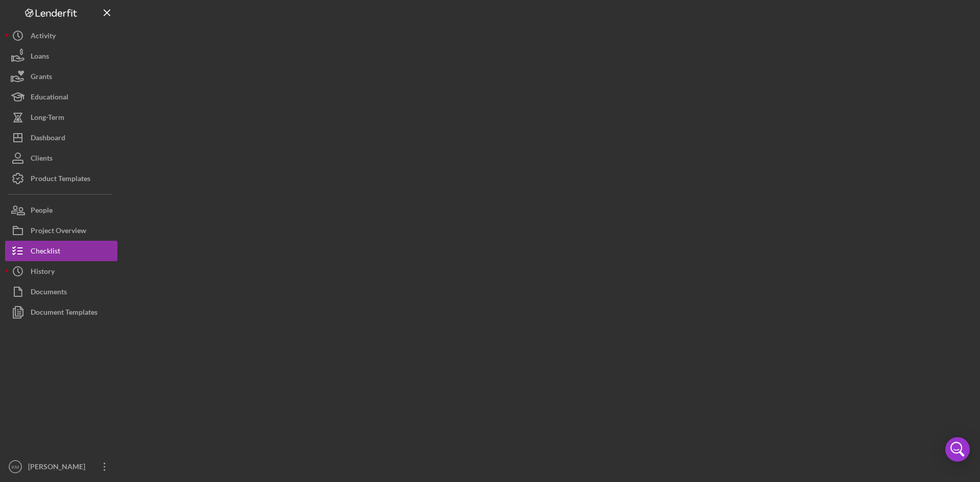  What do you see at coordinates (62, 117) in the screenshot?
I see `button: Long-Term` at bounding box center [62, 117].